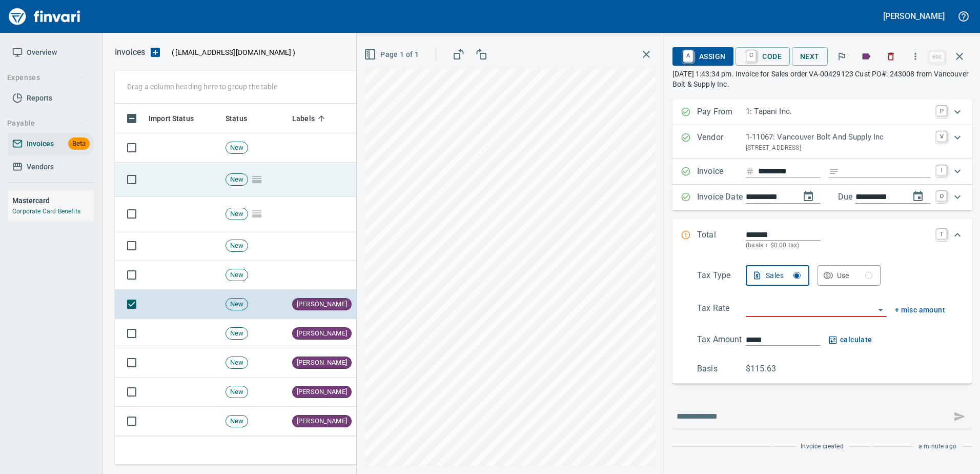 Image resolution: width=980 pixels, height=474 pixels. I want to click on a: esc, so click(937, 57).